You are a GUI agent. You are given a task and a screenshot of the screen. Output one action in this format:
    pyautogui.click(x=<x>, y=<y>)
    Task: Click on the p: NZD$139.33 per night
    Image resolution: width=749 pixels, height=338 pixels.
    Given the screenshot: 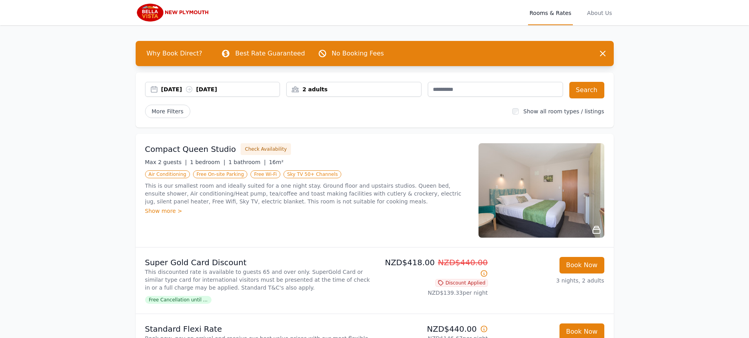 What is the action you would take?
    pyautogui.click(x=433, y=292)
    